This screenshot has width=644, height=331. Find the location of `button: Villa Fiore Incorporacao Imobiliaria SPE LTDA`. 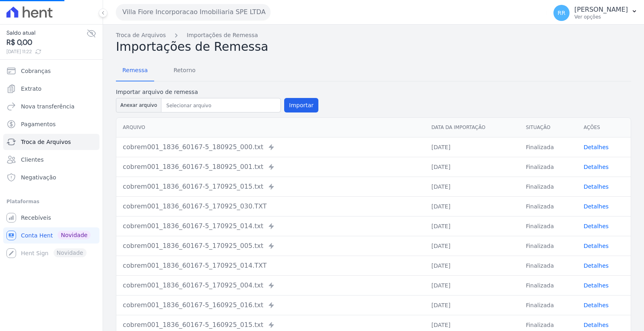

button: Villa Fiore Incorporacao Imobiliaria SPE LTDA is located at coordinates (193, 12).